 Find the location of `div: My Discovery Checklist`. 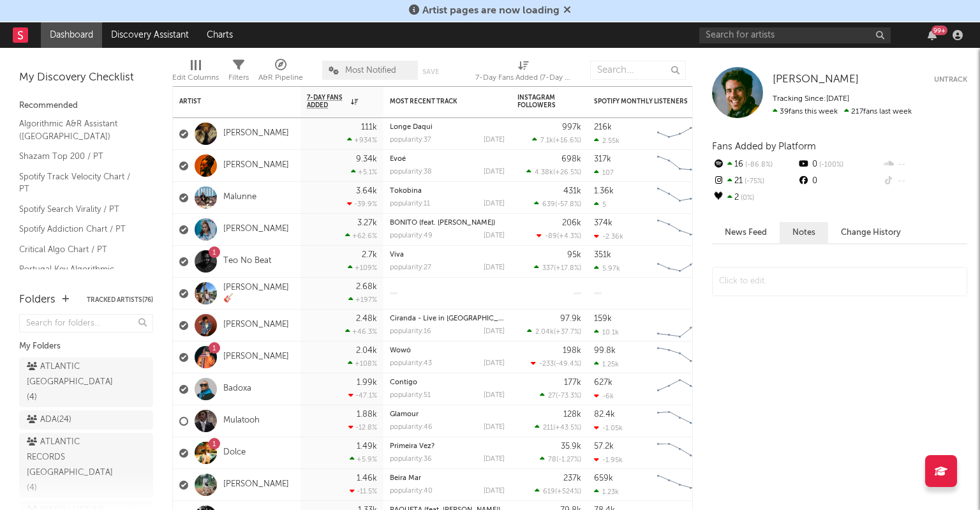

div: My Discovery Checklist is located at coordinates (86, 78).